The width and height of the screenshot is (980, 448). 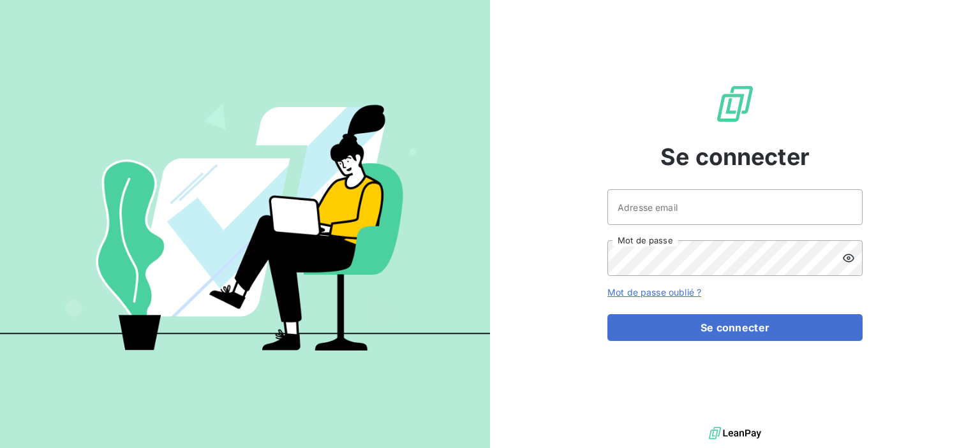 What do you see at coordinates (735, 434) in the screenshot?
I see `img: logo` at bounding box center [735, 434].